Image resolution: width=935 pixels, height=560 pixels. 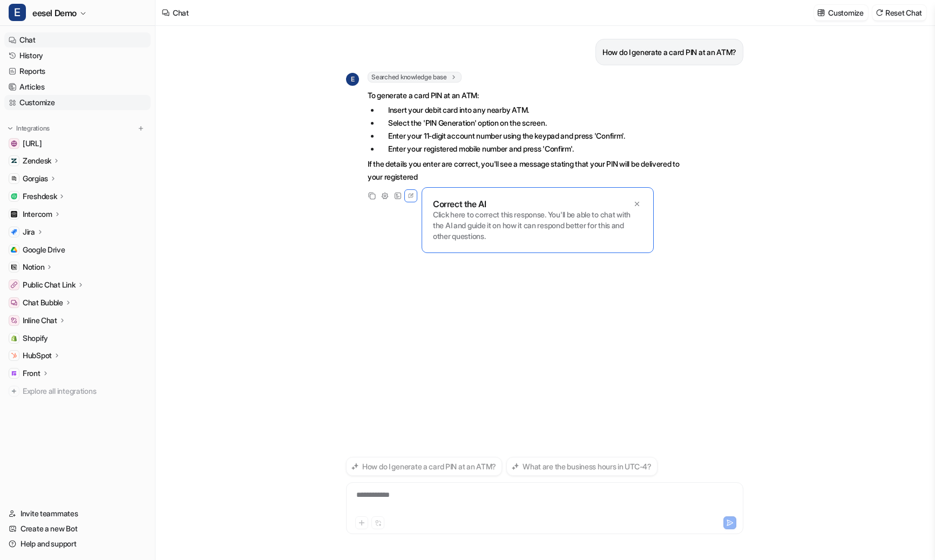 I want to click on p: Inline Chat, so click(x=40, y=321).